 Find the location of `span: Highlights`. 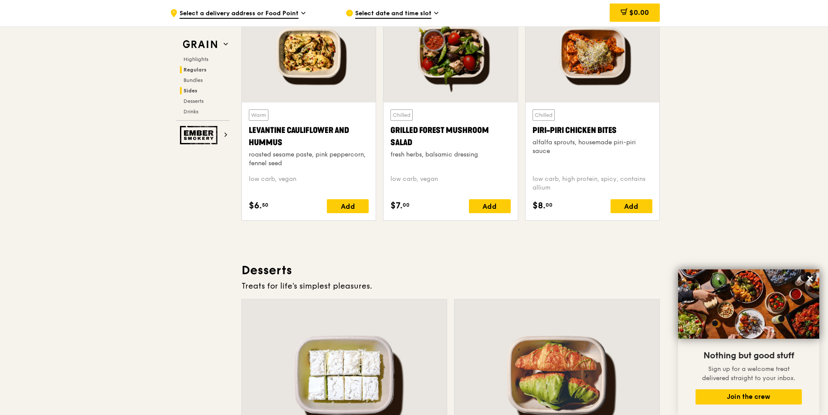

span: Highlights is located at coordinates (196, 59).